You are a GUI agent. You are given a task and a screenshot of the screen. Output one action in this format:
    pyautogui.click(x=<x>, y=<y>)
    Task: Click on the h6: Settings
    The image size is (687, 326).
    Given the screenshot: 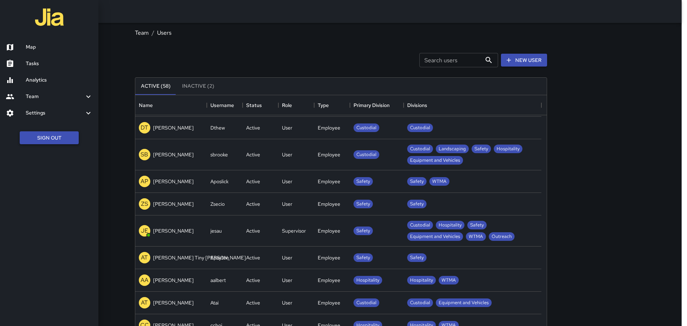 What is the action you would take?
    pyautogui.click(x=55, y=113)
    